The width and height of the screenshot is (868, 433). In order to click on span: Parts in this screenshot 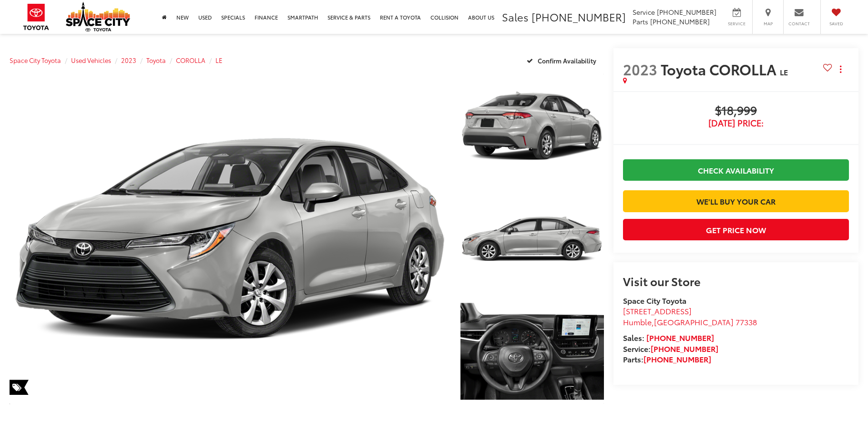, I will do `click(640, 21)`.